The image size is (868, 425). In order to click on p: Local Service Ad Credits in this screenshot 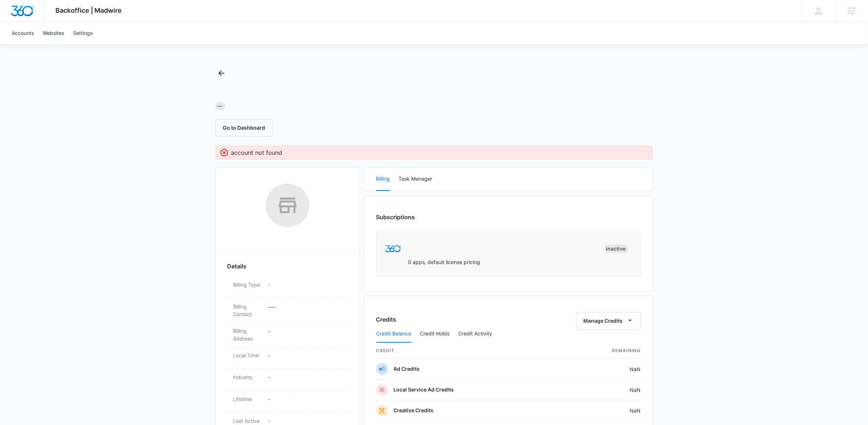, I will do `click(423, 390)`.